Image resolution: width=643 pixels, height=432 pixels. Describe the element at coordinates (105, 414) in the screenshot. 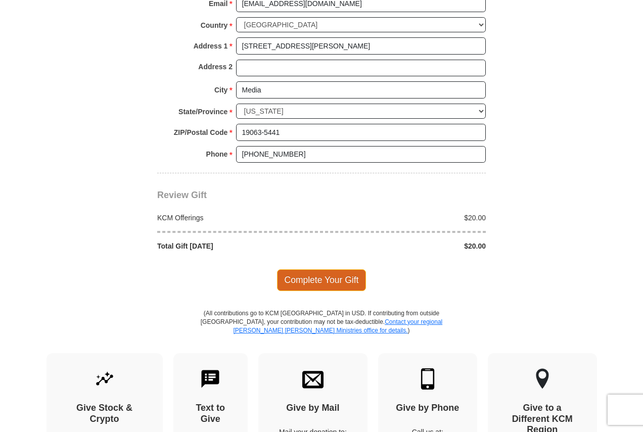

I see `h4: Give Stock & Crypto` at that location.